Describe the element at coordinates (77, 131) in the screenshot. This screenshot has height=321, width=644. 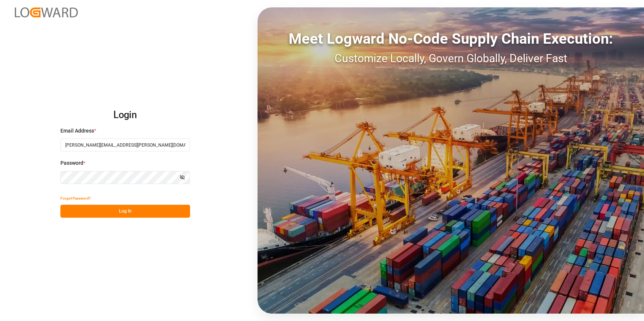
I see `span: Email Address` at that location.